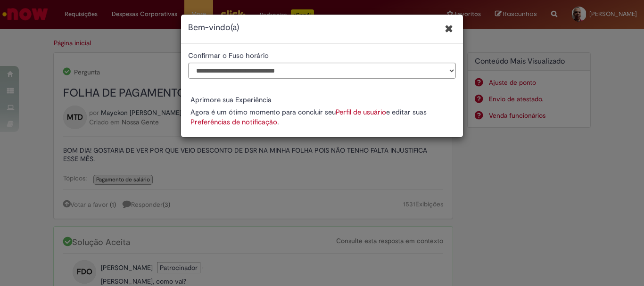 The width and height of the screenshot is (644, 286). What do you see at coordinates (277, 100) in the screenshot?
I see `p: Aprimore sua Experiência` at bounding box center [277, 100].